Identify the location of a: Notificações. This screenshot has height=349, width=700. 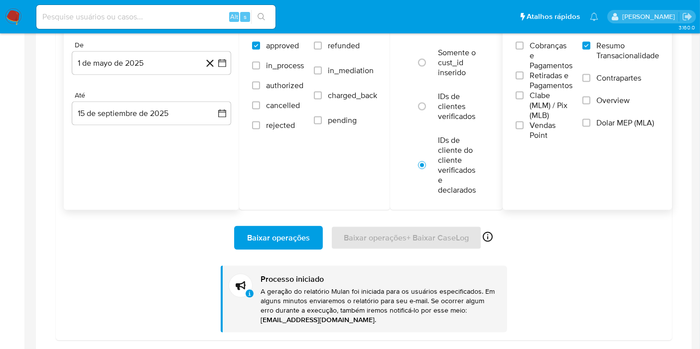
(594, 16).